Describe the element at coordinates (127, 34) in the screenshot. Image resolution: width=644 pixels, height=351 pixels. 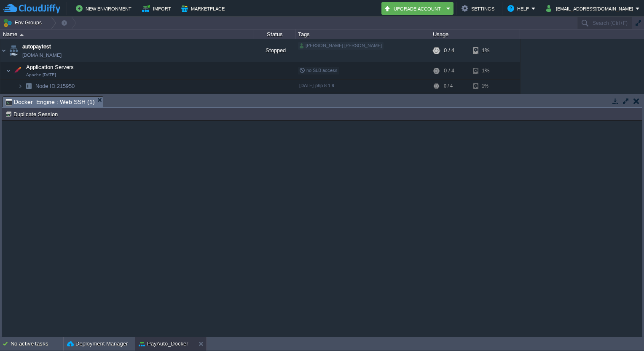
I see `div: Name` at that location.